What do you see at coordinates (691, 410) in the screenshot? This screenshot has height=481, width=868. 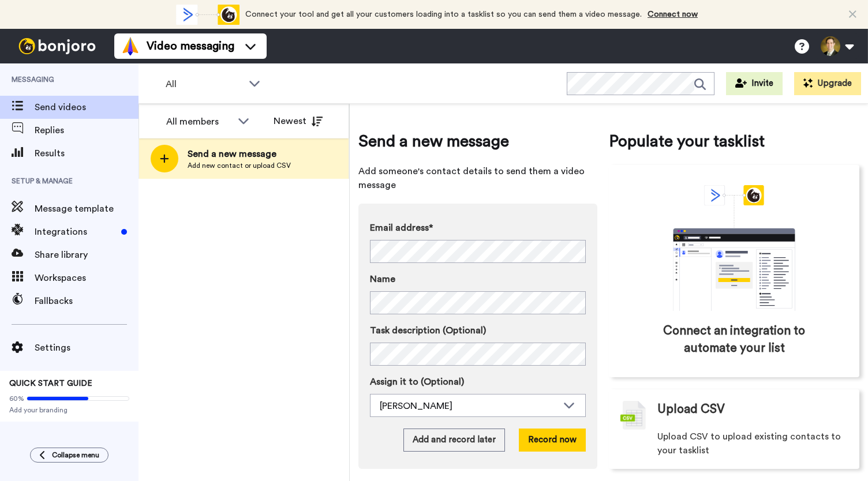 I see `span: Upload CSV` at bounding box center [691, 410].